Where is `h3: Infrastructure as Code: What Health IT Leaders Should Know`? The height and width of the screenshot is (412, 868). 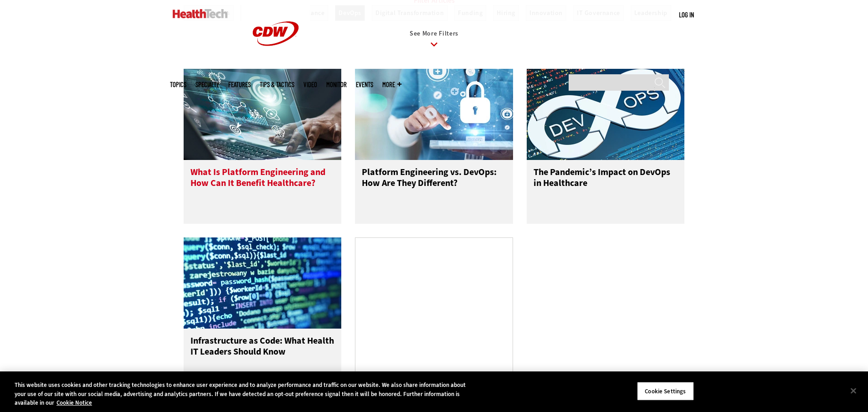
h3: Infrastructure as Code: What Health IT Leaders Should Know is located at coordinates (262, 354).